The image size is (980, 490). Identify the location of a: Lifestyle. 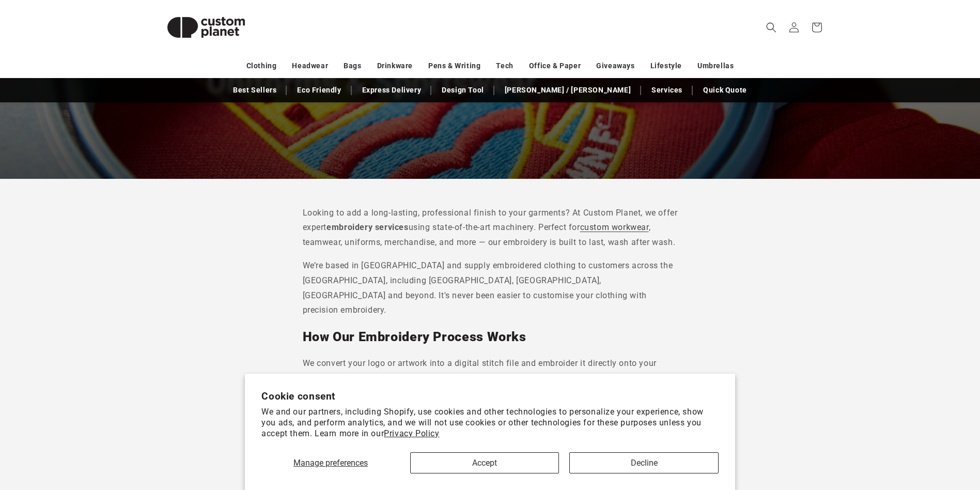
(666, 66).